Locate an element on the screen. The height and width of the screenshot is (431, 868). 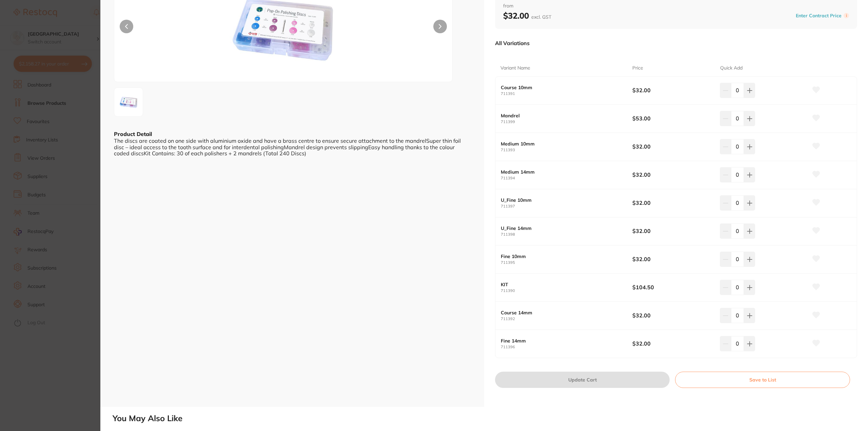
img: Zw is located at coordinates (129, 102).